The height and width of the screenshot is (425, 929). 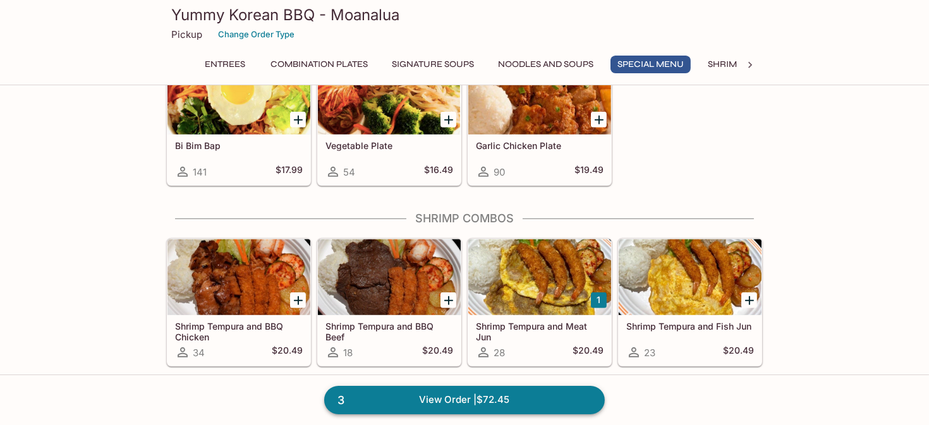 What do you see at coordinates (650, 64) in the screenshot?
I see `button: Special Menu` at bounding box center [650, 64].